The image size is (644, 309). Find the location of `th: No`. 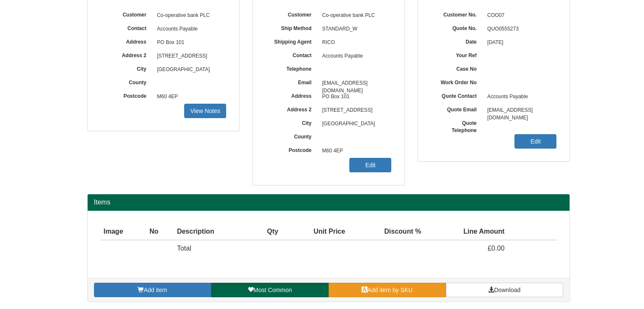

th: No is located at coordinates (160, 232).